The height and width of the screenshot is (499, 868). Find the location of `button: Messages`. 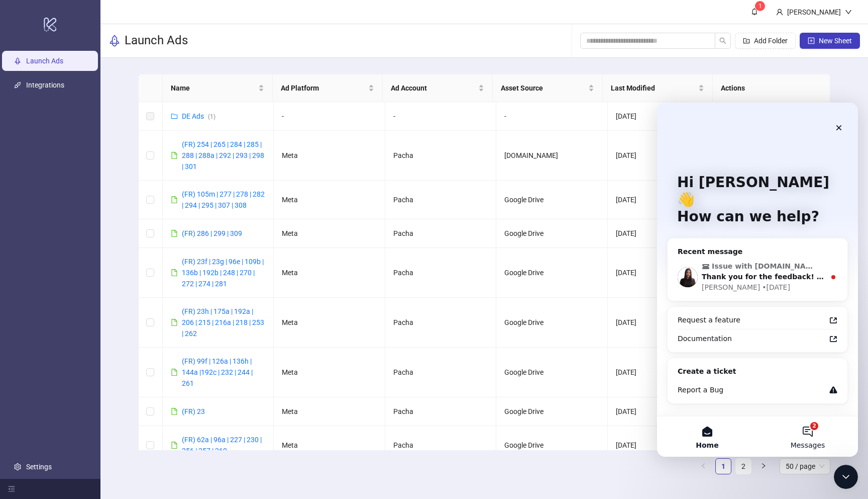

button: Messages is located at coordinates (151, 334).